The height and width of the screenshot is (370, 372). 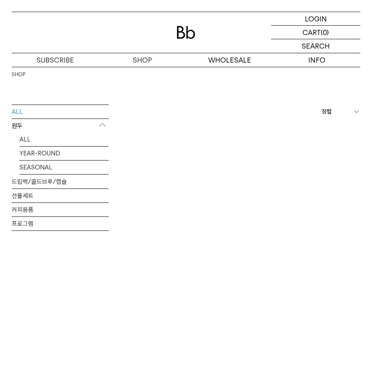 I want to click on a: SEASONAL, so click(x=64, y=167).